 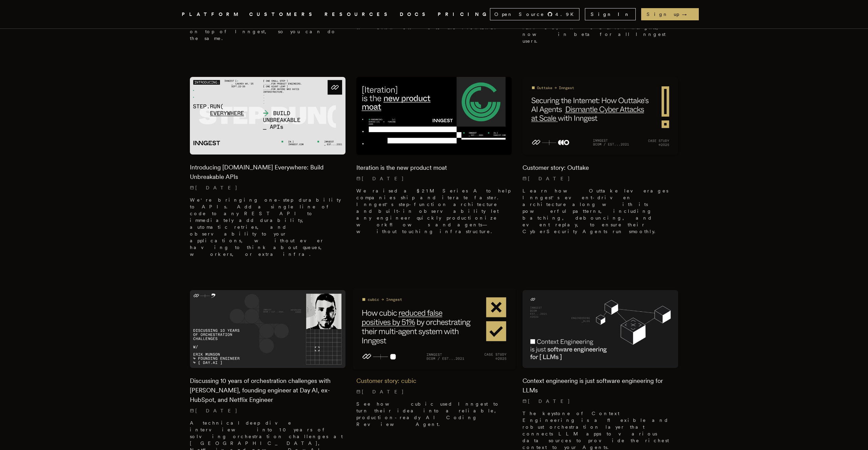 What do you see at coordinates (434, 414) in the screenshot?
I see `p: See how cubic used Inngest to turn their idea into a reliable, production-ready AI Coding Review ...` at bounding box center [434, 414].